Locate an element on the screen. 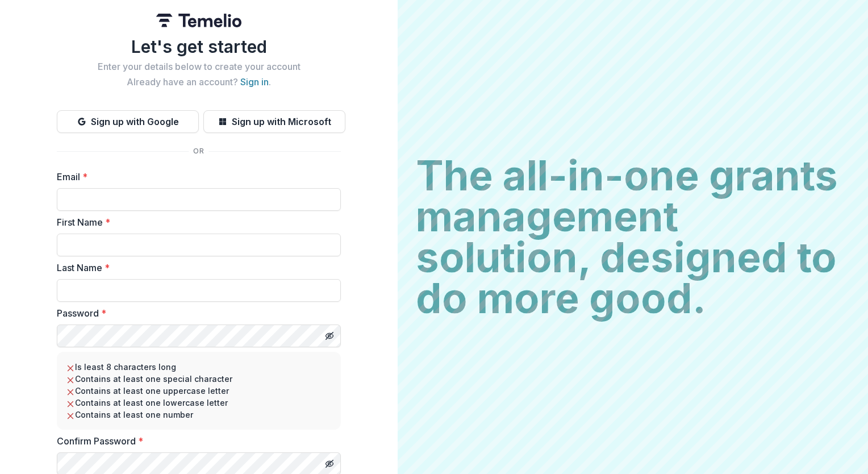 The image size is (868, 474). button: Sign up with Microsoft is located at coordinates (274, 122).